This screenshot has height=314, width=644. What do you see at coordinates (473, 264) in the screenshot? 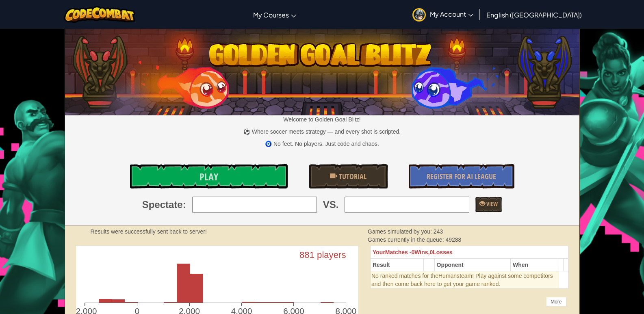
I see `th: Opponent` at bounding box center [473, 264].